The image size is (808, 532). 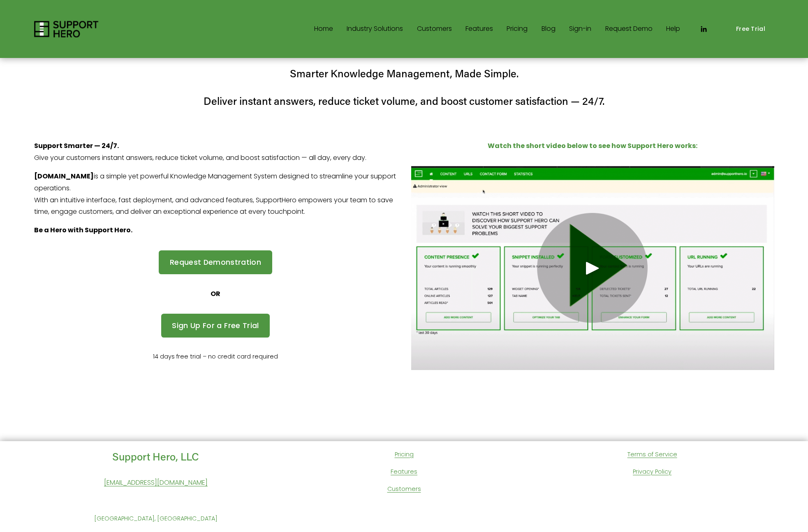 What do you see at coordinates (323, 29) in the screenshot?
I see `a: Home` at bounding box center [323, 29].